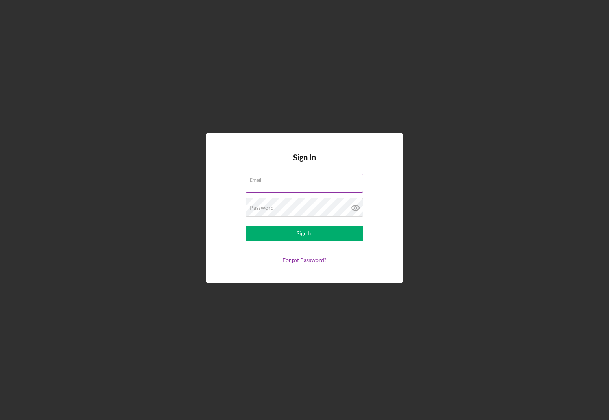  Describe the element at coordinates (306, 178) in the screenshot. I see `label: Email` at that location.